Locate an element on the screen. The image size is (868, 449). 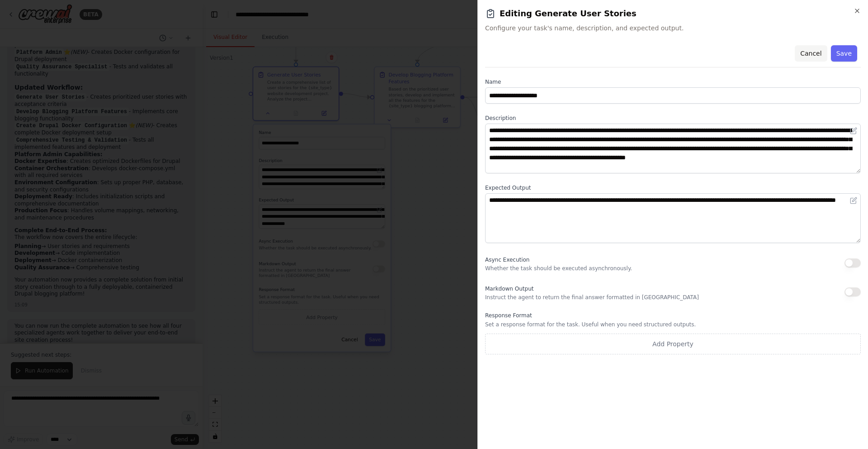
button: Add Property is located at coordinates (672, 344).